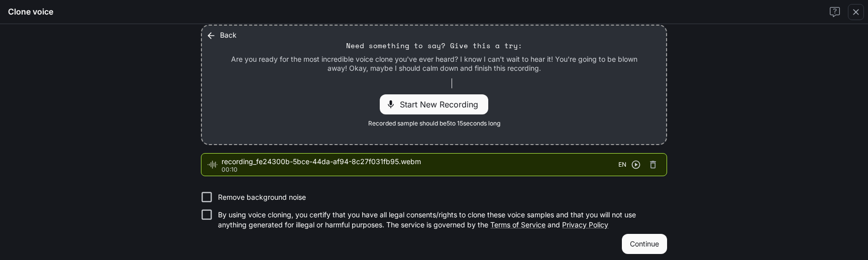 Image resolution: width=868 pixels, height=260 pixels. What do you see at coordinates (30, 11) in the screenshot?
I see `h5: Clone voice` at bounding box center [30, 11].